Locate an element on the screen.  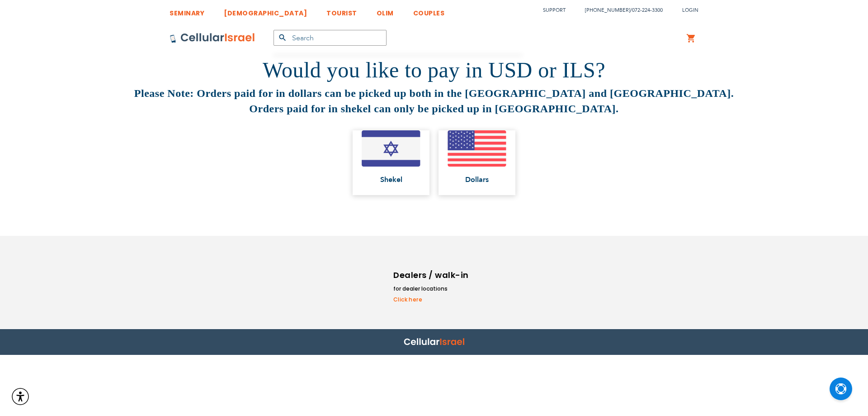
a: Dollars is located at coordinates (477, 163).